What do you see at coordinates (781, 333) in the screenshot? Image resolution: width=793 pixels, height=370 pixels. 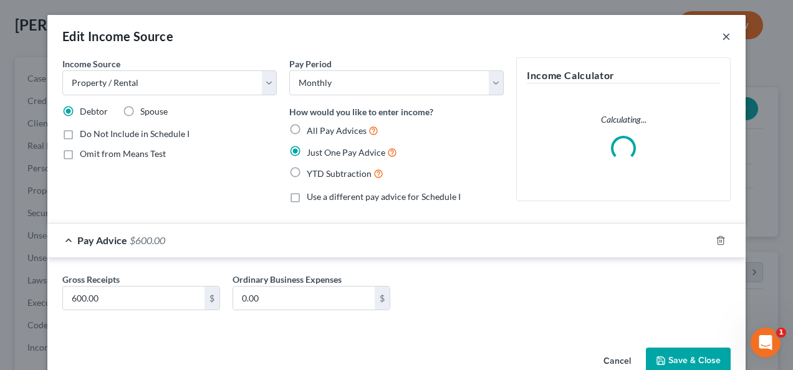 I see `span: 1` at bounding box center [781, 333].